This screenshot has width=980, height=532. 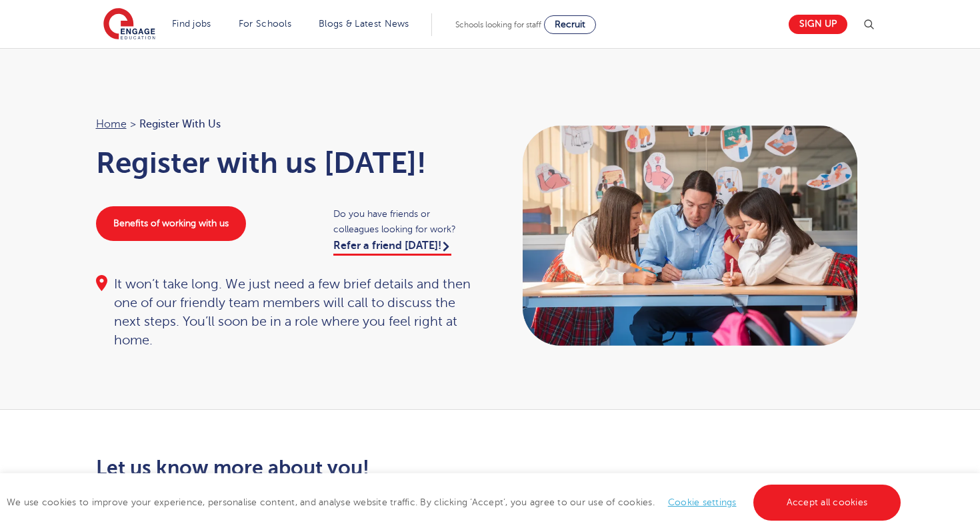 What do you see at coordinates (818, 24) in the screenshot?
I see `a: Sign up` at bounding box center [818, 24].